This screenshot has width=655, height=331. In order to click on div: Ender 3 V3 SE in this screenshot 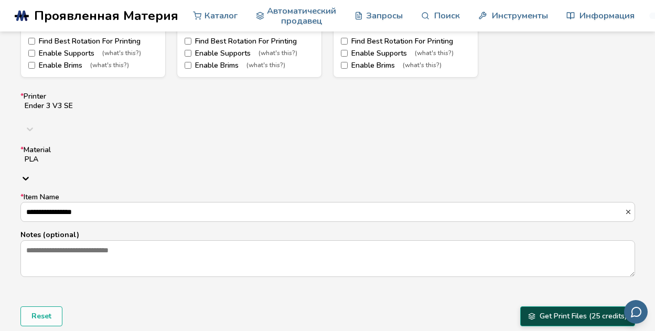, I will do `click(328, 106)`.